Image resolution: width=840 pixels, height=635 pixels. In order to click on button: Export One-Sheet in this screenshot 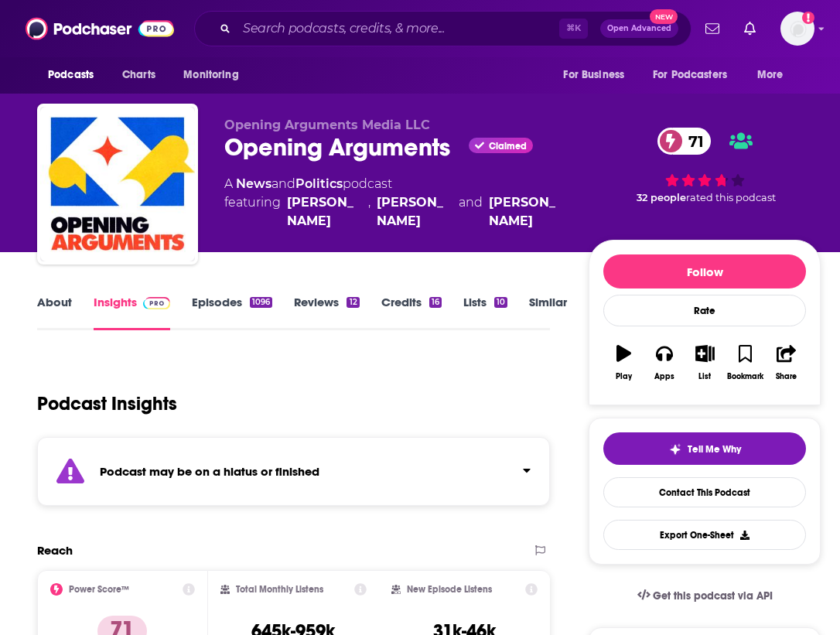, I will do `click(704, 534)`.